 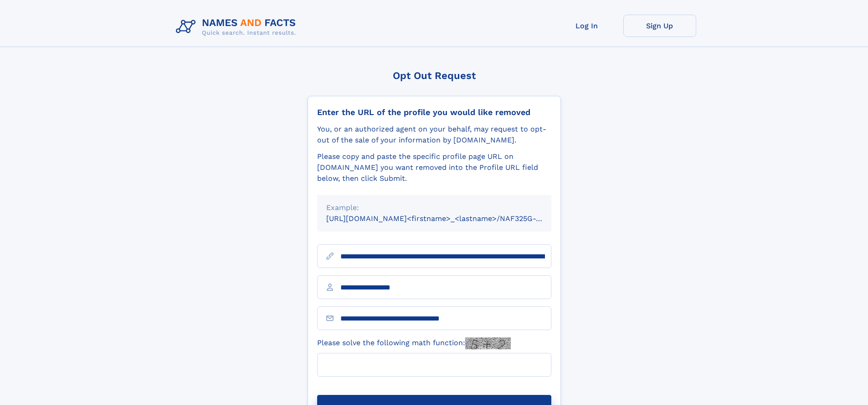 I want to click on label: Please solve the following math function:, so click(x=414, y=343).